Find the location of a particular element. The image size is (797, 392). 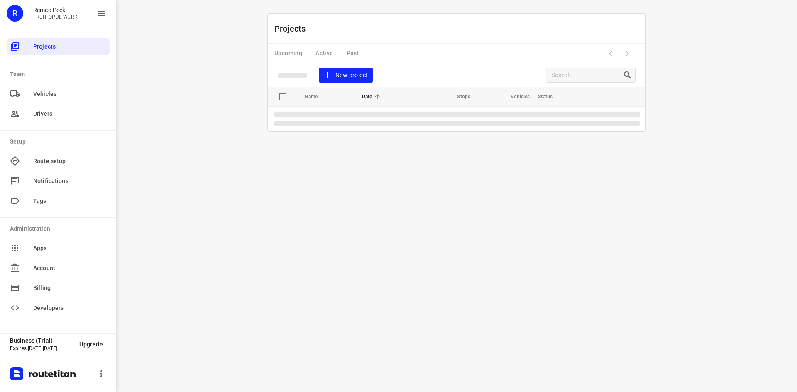

span: Apps is located at coordinates (70, 248).